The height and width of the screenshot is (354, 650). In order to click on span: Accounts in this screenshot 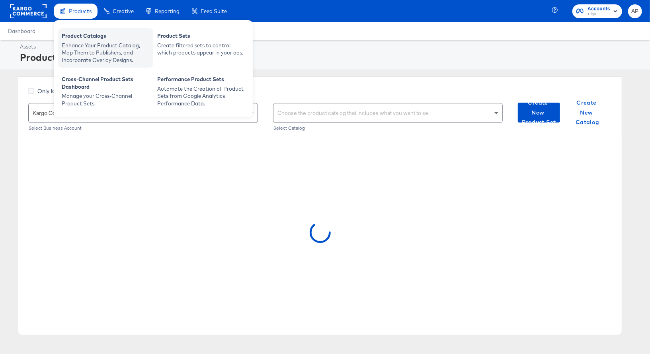, I will do `click(599, 9)`.